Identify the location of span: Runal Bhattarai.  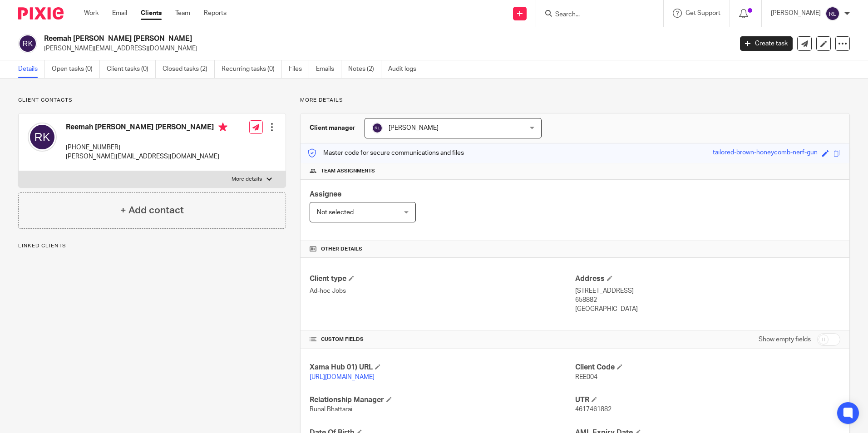
(331, 409).